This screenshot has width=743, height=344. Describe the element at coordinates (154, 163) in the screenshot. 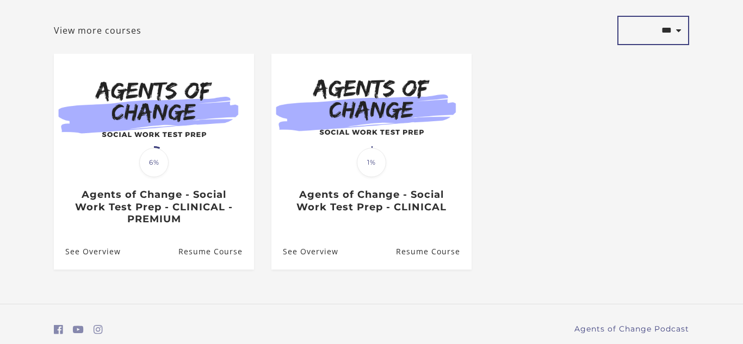

I see `span: 6%` at that location.